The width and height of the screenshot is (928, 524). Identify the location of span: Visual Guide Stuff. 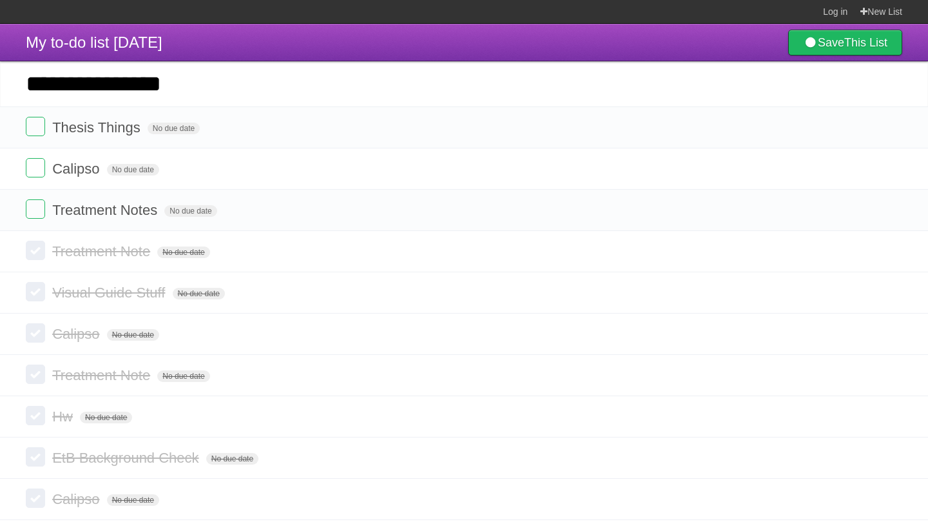
(110, 292).